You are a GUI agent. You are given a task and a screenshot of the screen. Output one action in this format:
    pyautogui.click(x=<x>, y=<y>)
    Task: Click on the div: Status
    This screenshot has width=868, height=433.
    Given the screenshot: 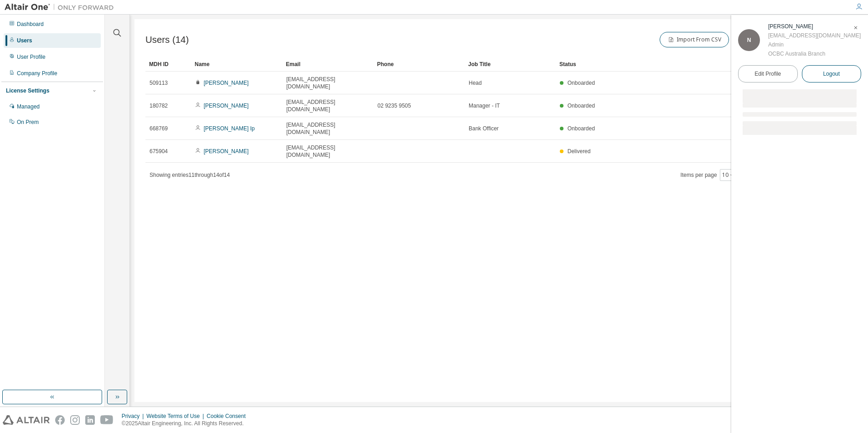 What is the action you would take?
    pyautogui.click(x=682, y=64)
    